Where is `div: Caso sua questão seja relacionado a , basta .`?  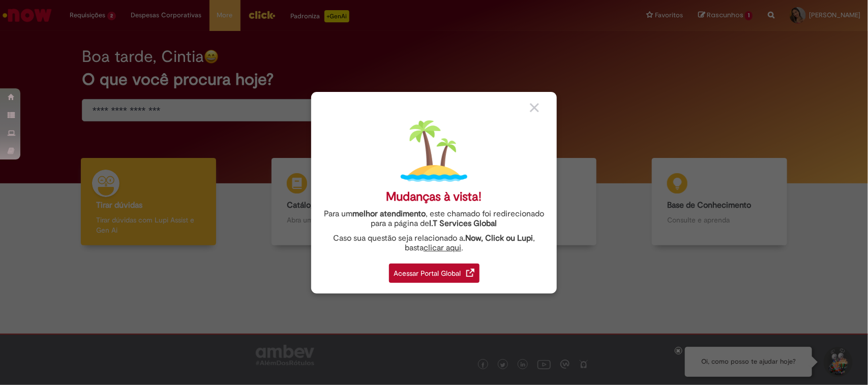 div: Caso sua questão seja relacionado a , basta . is located at coordinates (434, 244).